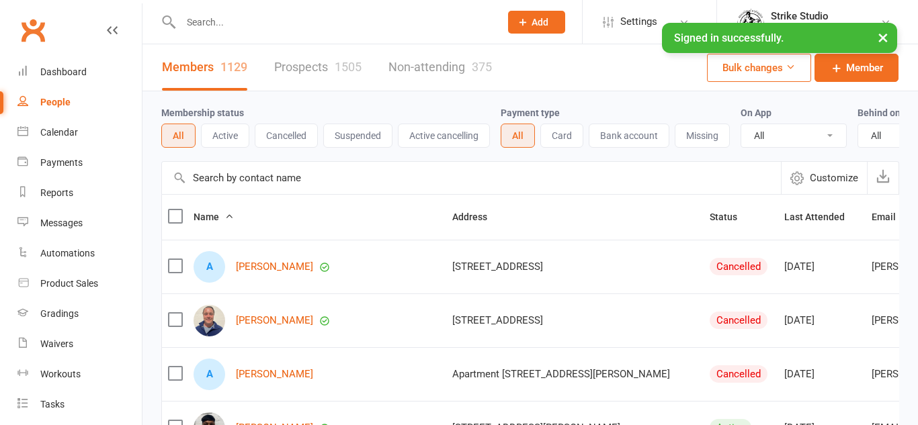  I want to click on input: Search..., so click(333, 22).